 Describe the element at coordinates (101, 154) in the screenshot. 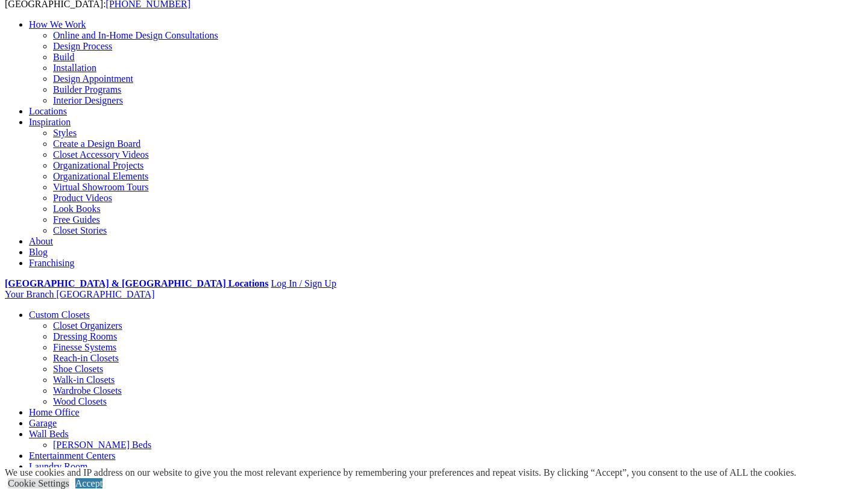

I see `a: Closet Accessory Videos` at that location.